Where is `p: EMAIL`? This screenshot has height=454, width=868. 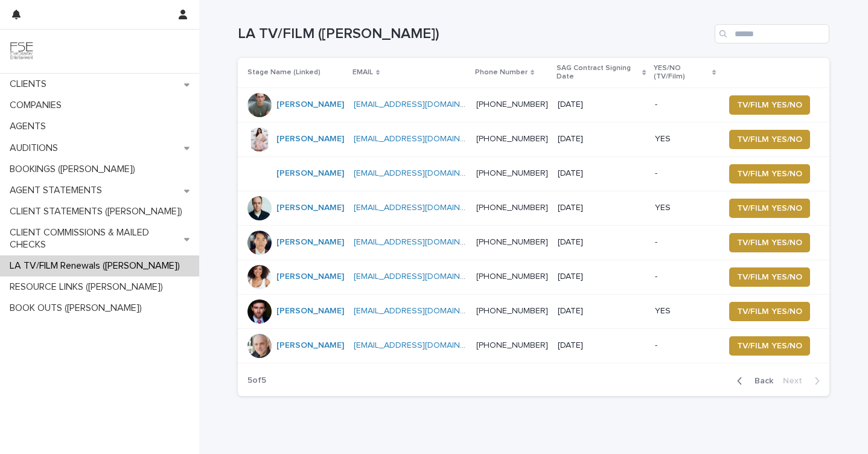
p: EMAIL is located at coordinates (363, 73).